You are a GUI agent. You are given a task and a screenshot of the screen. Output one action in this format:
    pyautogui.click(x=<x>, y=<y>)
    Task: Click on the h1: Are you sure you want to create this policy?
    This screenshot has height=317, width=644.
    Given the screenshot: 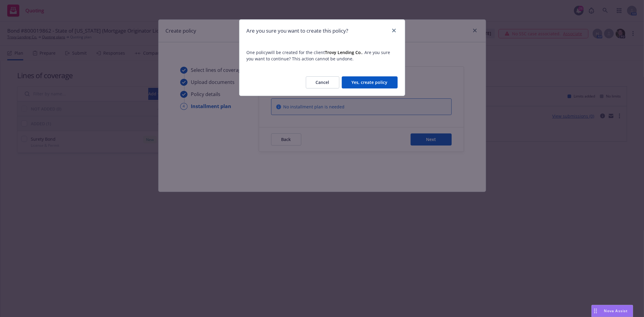 What is the action you would take?
    pyautogui.click(x=298, y=31)
    